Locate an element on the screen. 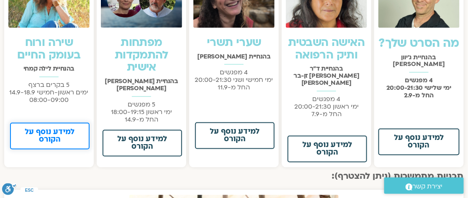 This screenshot has height=198, width=468. h2: תכניות מתמשכות (ניתן להצטרף): is located at coordinates (234, 177).